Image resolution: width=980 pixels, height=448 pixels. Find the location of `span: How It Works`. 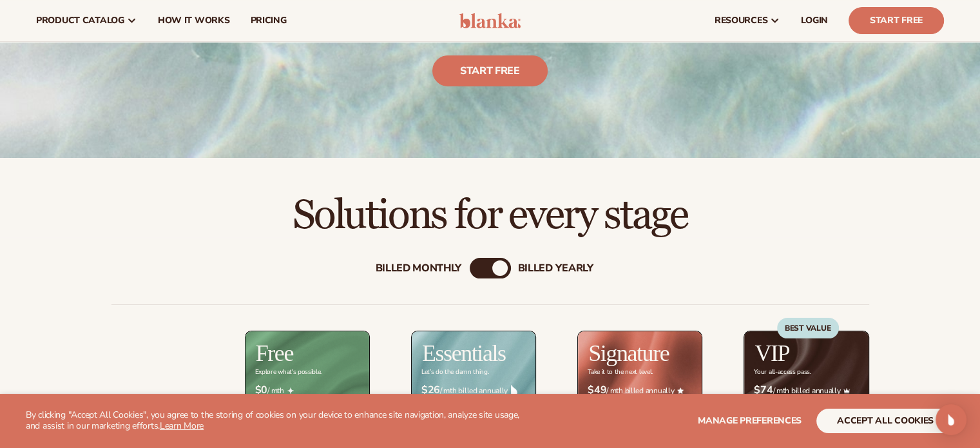

span: How It Works is located at coordinates (194, 21).